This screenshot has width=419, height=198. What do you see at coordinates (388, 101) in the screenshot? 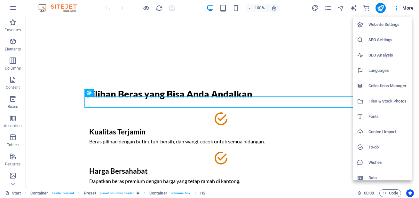
I see `h6: Files & Stock Photos` at bounding box center [388, 101].